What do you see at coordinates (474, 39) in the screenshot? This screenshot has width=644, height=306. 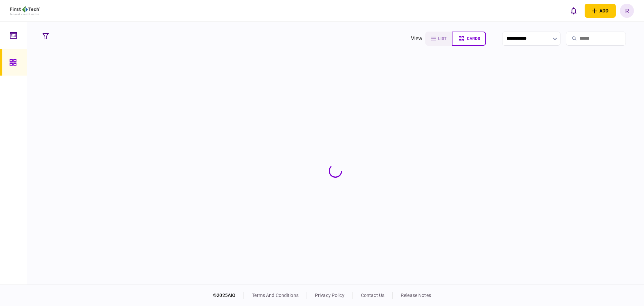 I see `span: cards` at bounding box center [474, 39].